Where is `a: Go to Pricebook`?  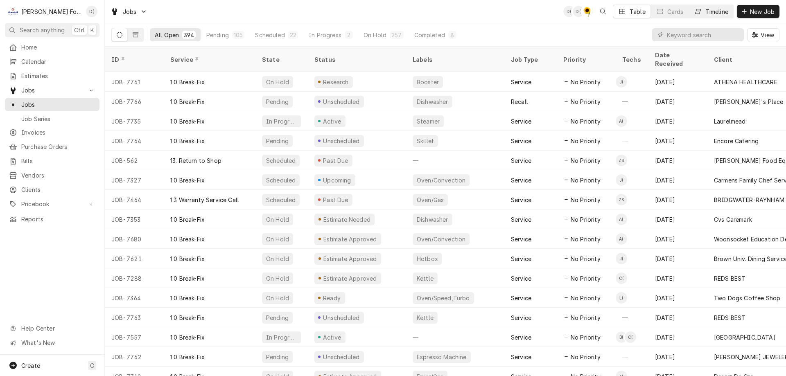 a: Go to Pricebook is located at coordinates (52, 204).